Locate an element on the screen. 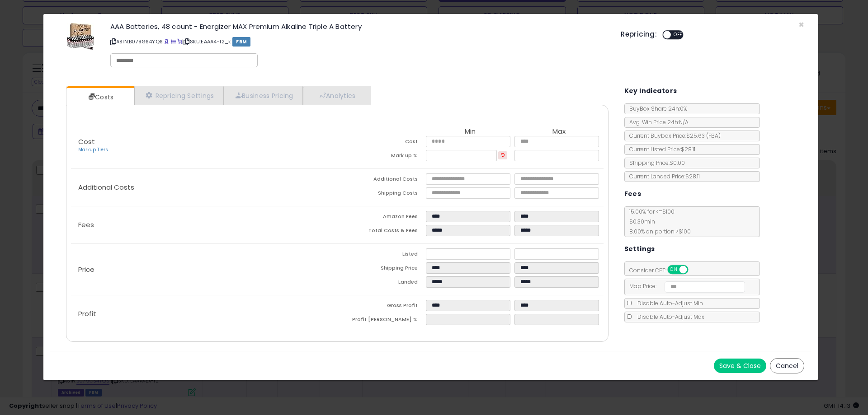  p: Profit is located at coordinates (204, 314).